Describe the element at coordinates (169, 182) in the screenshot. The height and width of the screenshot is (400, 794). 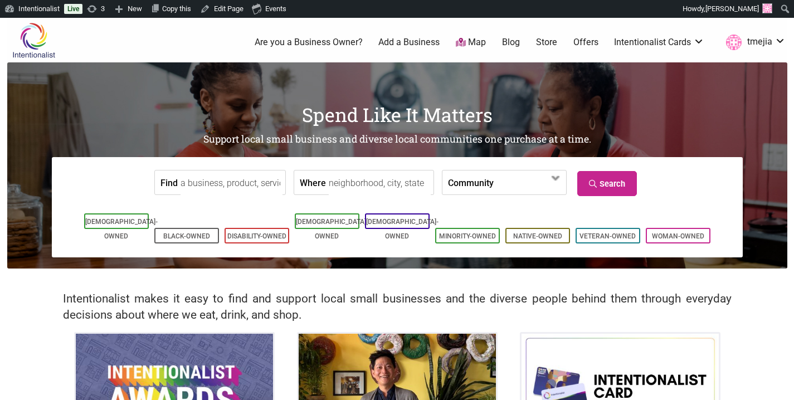
I see `label: Find` at that location.